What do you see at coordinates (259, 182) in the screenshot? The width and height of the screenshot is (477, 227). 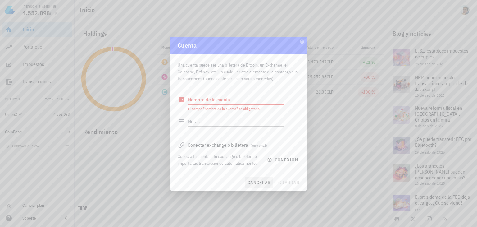 I see `span: cancelar` at bounding box center [259, 182].